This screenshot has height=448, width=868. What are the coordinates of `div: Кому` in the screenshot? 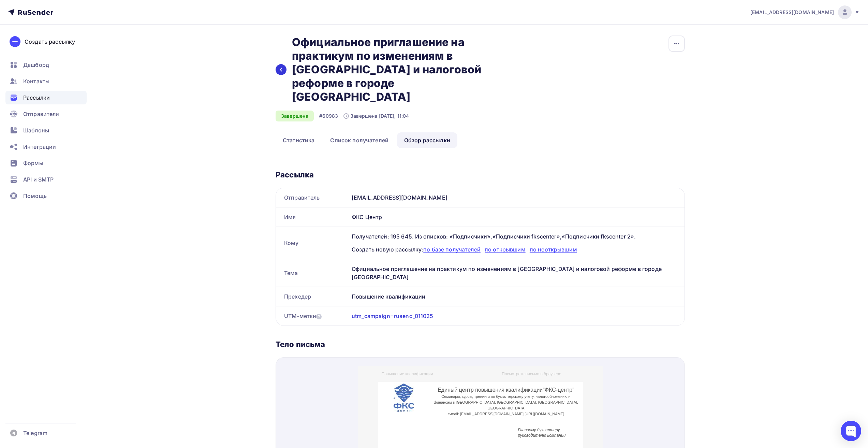 It's located at (312, 243).